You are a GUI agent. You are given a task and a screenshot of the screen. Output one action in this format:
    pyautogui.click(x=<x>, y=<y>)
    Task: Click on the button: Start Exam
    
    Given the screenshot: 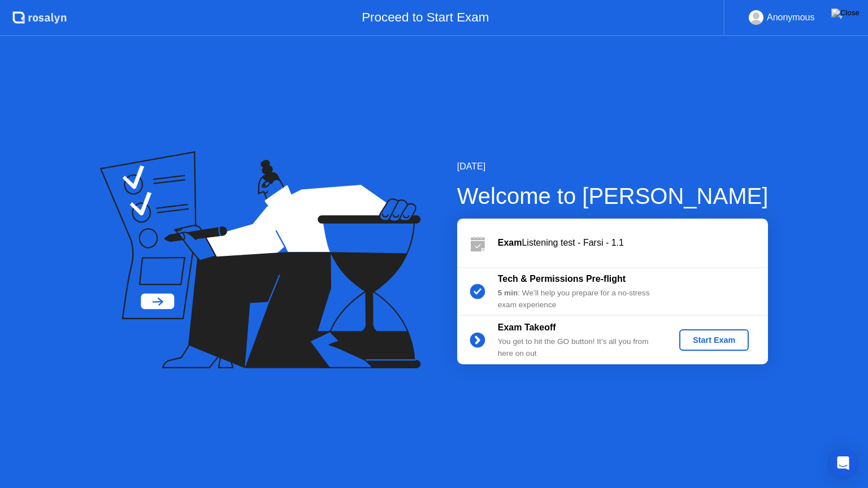 What is the action you would take?
    pyautogui.click(x=714, y=340)
    